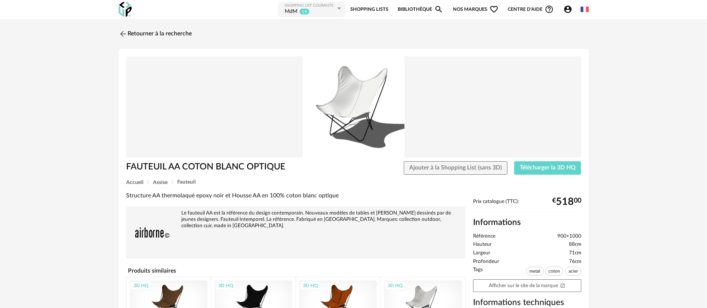 This screenshot has width=707, height=308. I want to click on img: brand logo, so click(152, 233).